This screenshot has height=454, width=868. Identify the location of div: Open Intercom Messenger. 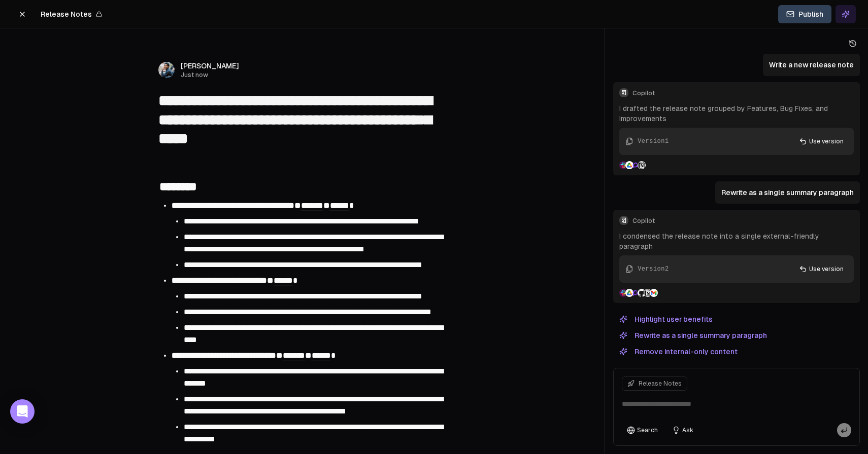
(22, 412).